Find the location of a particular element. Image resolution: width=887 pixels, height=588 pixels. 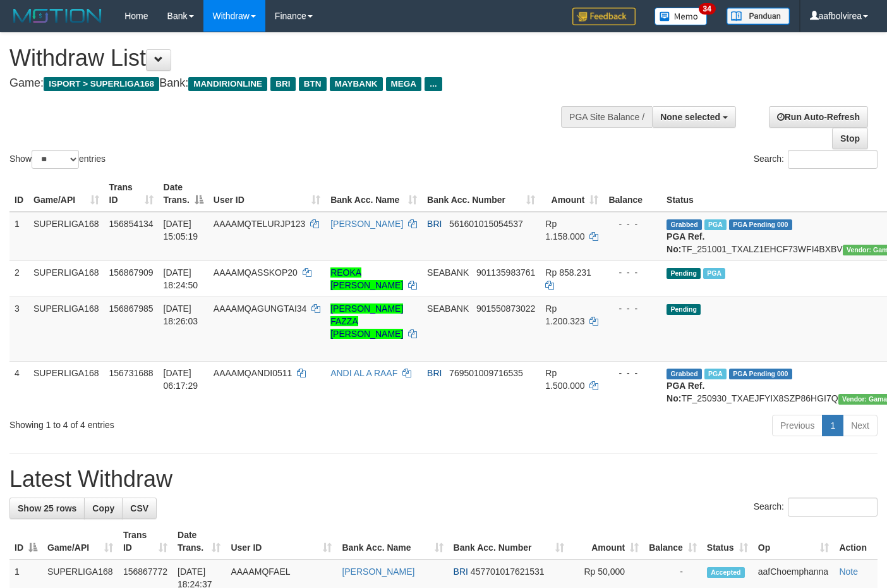

span: Copy 901135983761 to clipboard is located at coordinates (506, 272).